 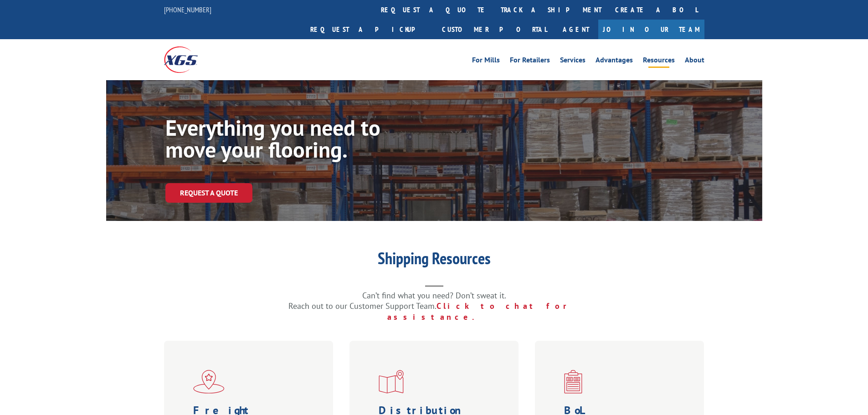 I want to click on a: Agent, so click(x=576, y=29).